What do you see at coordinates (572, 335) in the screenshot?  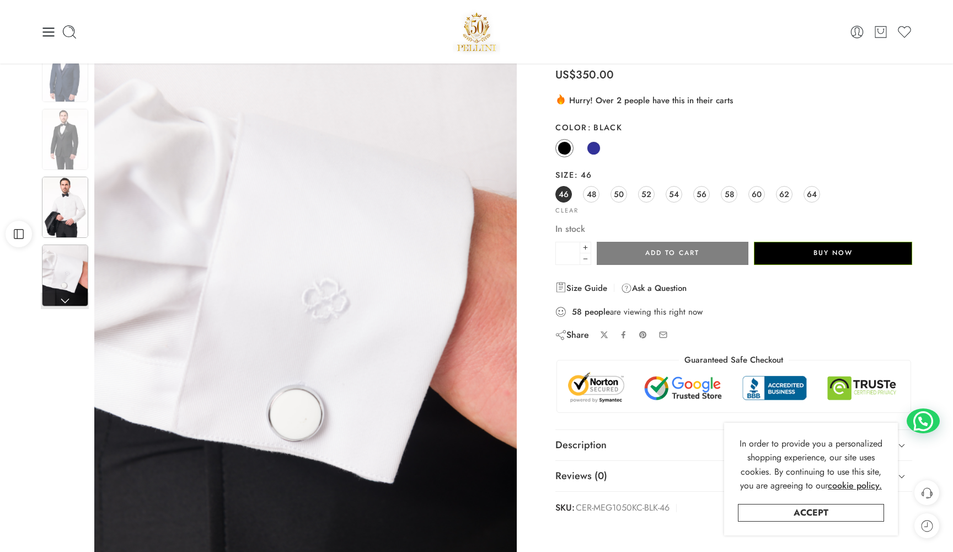 I see `div: Share` at bounding box center [572, 335].